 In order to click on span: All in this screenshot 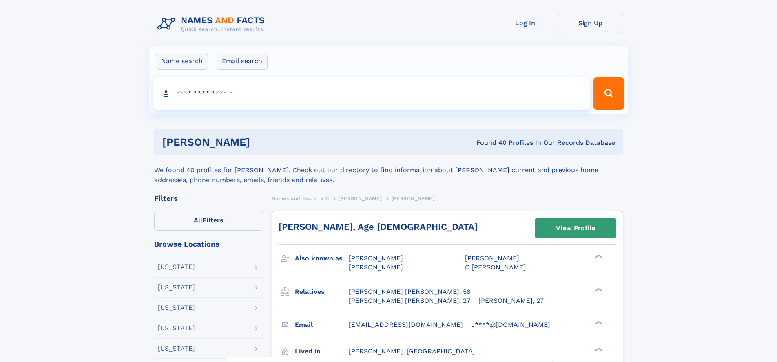, I will do `click(198, 220)`.